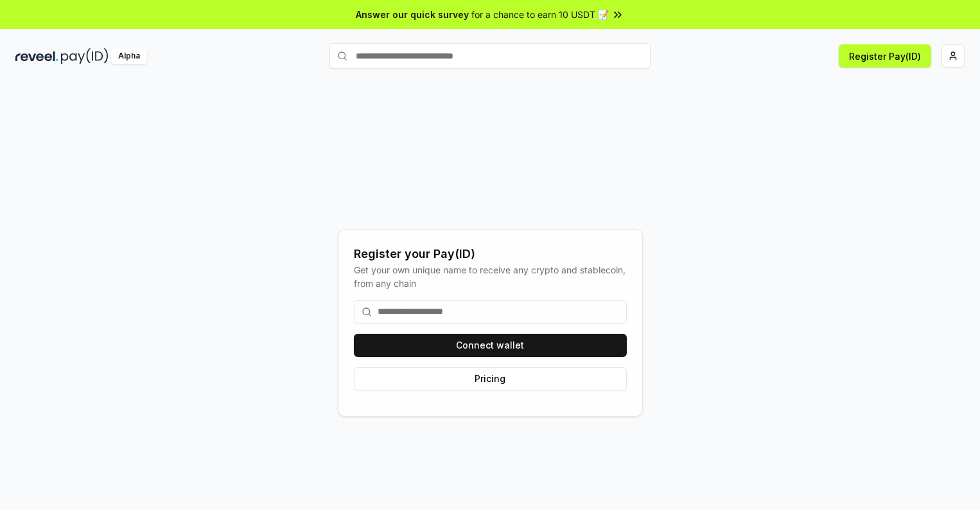 Image resolution: width=980 pixels, height=510 pixels. What do you see at coordinates (85, 56) in the screenshot?
I see `img: pay_id` at bounding box center [85, 56].